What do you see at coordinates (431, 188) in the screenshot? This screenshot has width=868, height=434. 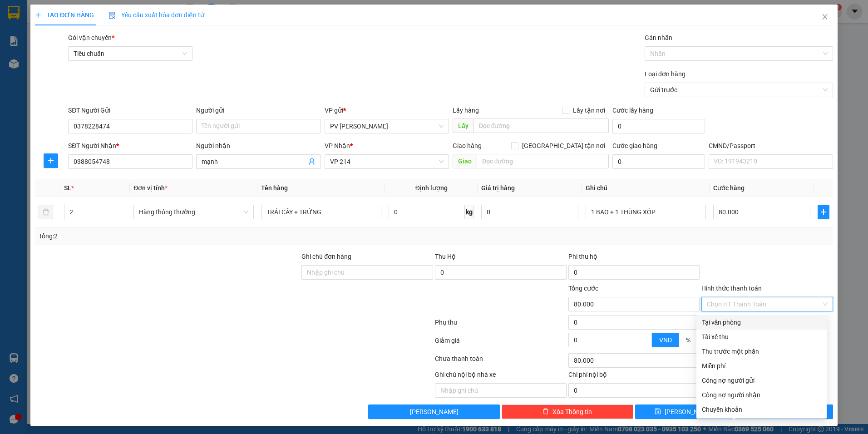 I see `span: Định lượng` at bounding box center [431, 188].